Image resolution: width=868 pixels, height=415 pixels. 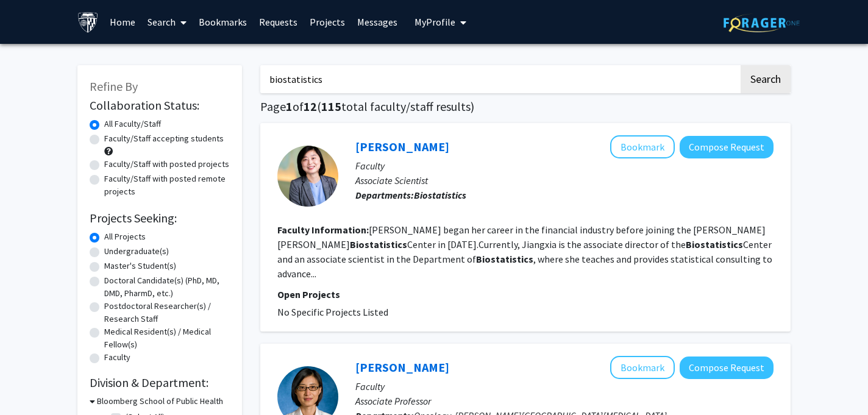 I want to click on a: Requests, so click(x=278, y=22).